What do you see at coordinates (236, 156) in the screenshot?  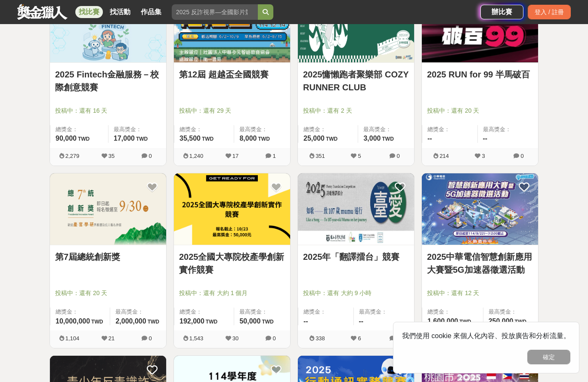 I see `span: 17` at bounding box center [236, 156].